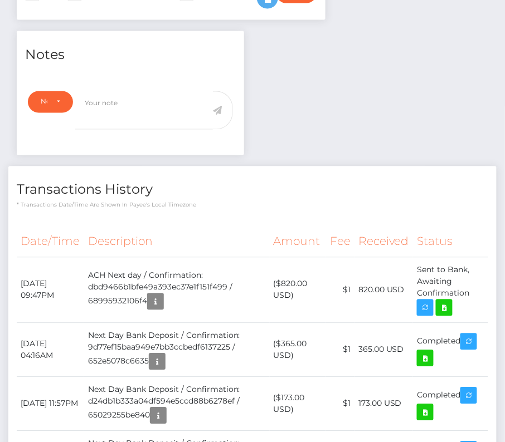 The image size is (505, 442). What do you see at coordinates (297, 350) in the screenshot?
I see `td: ($365.00 USD)` at bounding box center [297, 350].